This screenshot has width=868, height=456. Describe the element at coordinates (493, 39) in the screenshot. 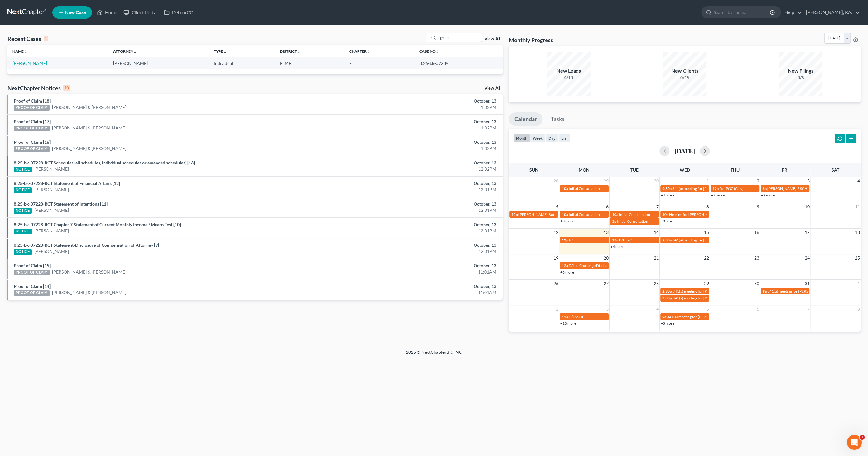

I see `a: View All` at that location.